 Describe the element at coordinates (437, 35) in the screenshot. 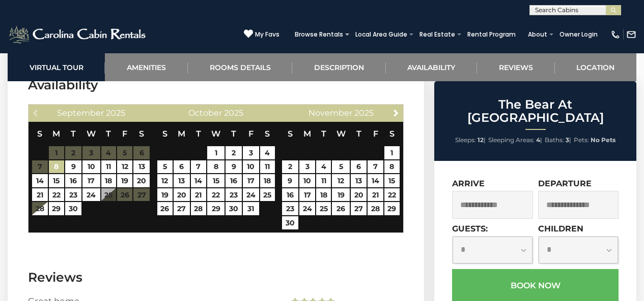

I see `a: Real Estate` at that location.